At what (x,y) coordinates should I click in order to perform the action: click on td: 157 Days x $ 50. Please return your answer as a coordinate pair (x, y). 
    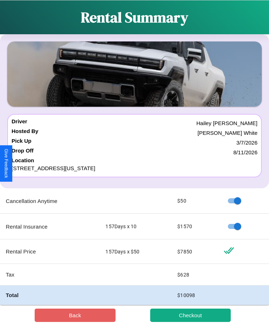
    Looking at the image, I should click on (135, 252).